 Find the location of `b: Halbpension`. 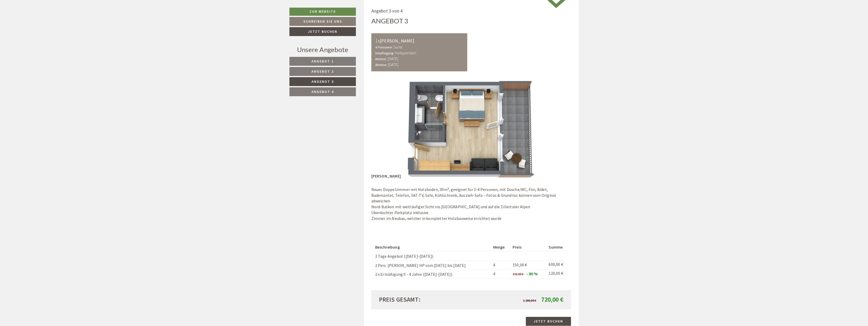

b: Halbpension is located at coordinates (406, 53).